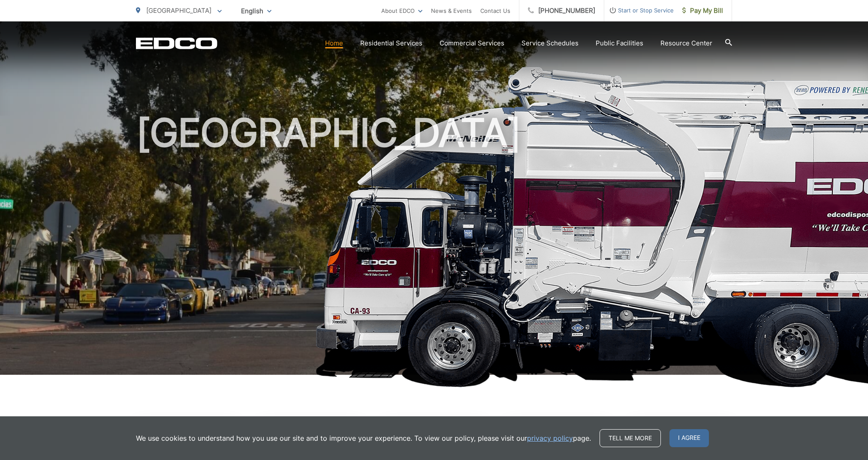 This screenshot has width=868, height=460. I want to click on a: Tell me more, so click(630, 439).